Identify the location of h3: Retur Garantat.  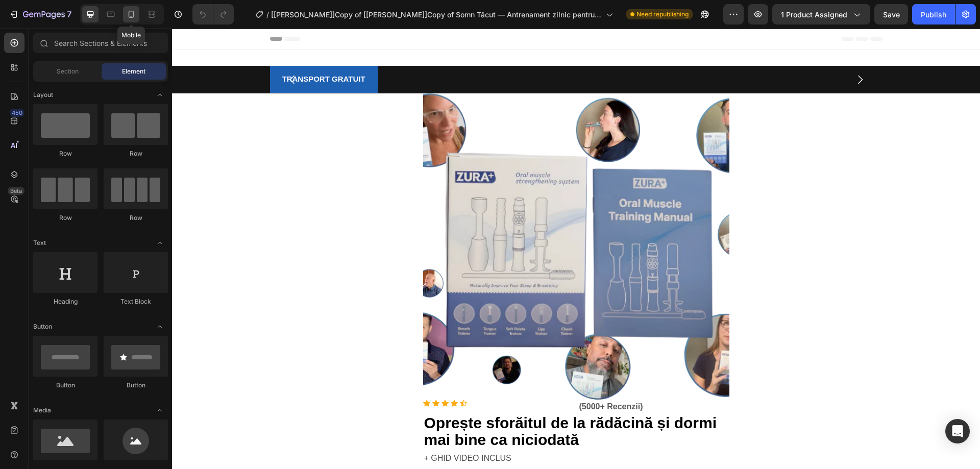
(257, 82).